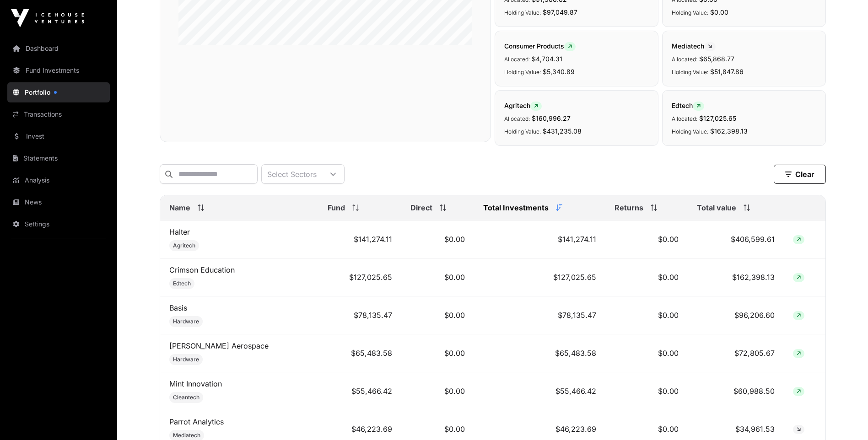  Describe the element at coordinates (186, 397) in the screenshot. I see `span: Cleantech` at that location.